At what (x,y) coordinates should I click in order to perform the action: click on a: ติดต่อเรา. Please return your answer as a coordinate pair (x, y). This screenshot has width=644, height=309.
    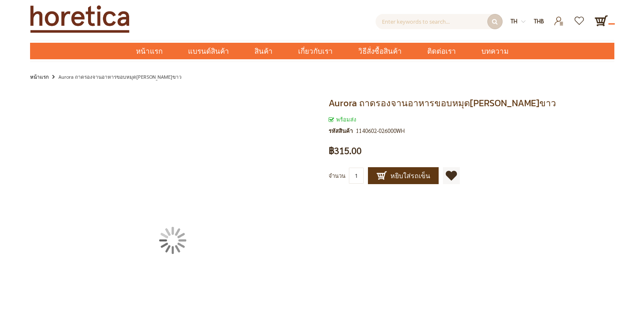
    Looking at the image, I should click on (442, 51).